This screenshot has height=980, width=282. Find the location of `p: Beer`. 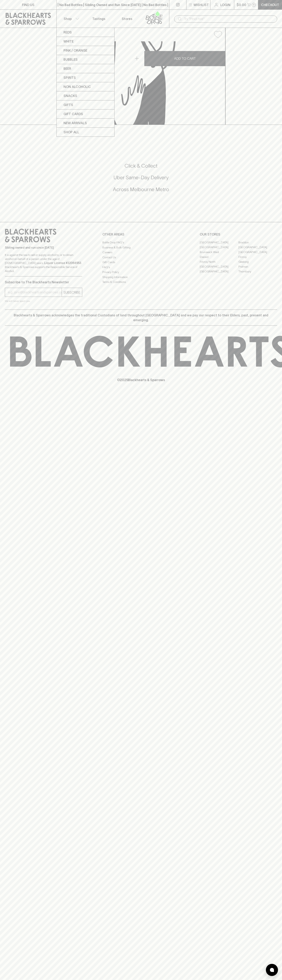

p: Beer is located at coordinates (67, 68).